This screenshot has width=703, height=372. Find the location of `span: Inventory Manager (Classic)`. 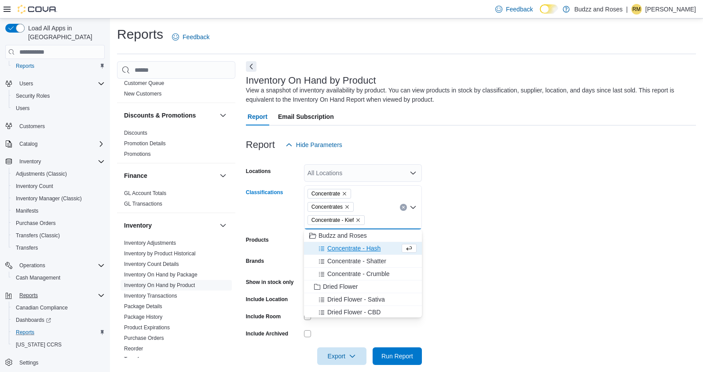

span: Inventory Manager (Classic) is located at coordinates (59, 198).